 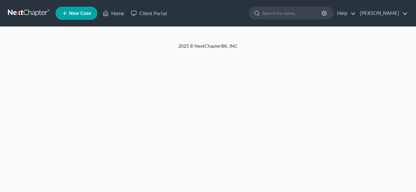 What do you see at coordinates (149, 13) in the screenshot?
I see `a: Client Portal` at bounding box center [149, 13].